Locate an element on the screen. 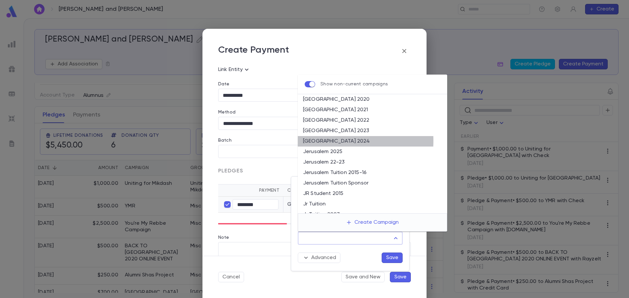 The height and width of the screenshot is (298, 629). li: Jr Tuition 2007 is located at coordinates (372, 215).